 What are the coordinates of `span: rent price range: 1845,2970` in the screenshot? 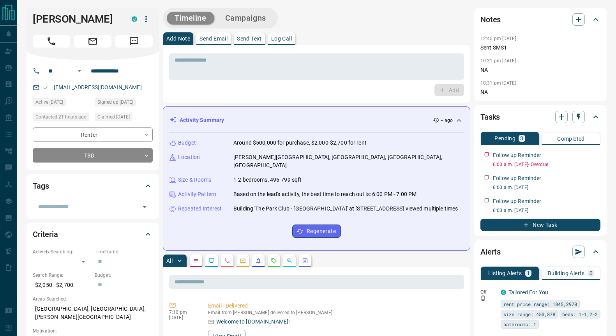 It's located at (540, 304).